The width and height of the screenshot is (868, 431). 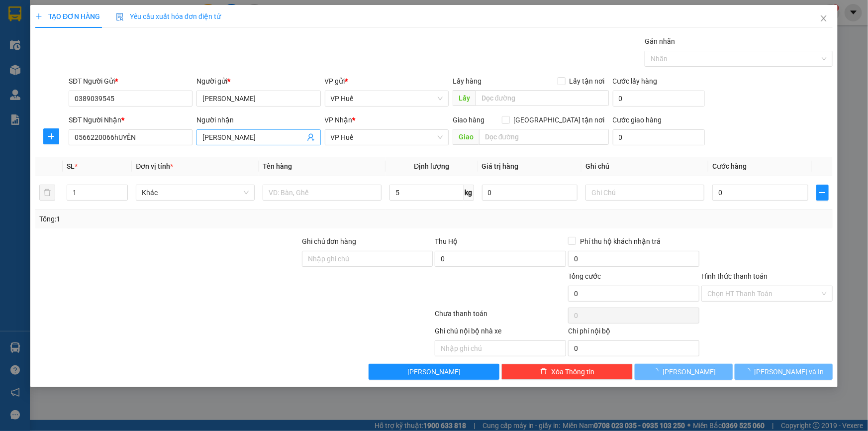 I want to click on label: Gán nhãn, so click(x=659, y=41).